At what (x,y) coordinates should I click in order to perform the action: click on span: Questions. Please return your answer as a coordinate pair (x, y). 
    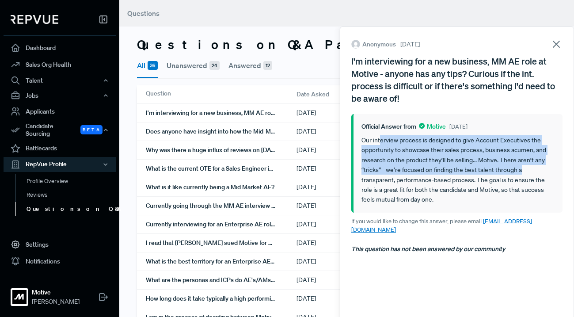
    Looking at the image, I should click on (143, 13).